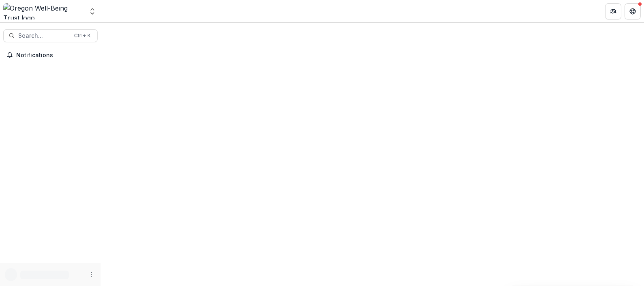 The height and width of the screenshot is (286, 644). Describe the element at coordinates (93, 11) in the screenshot. I see `button: Open entity switcher` at that location.